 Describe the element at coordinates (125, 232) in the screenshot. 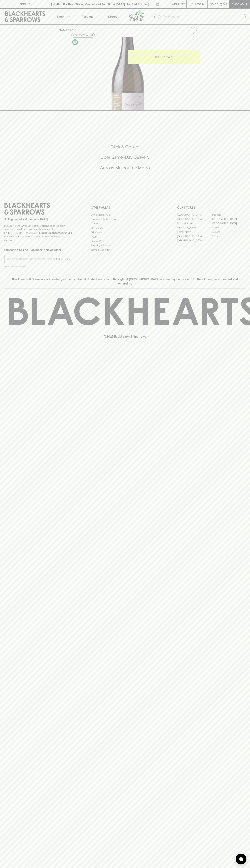

I see `a: Gift Cards` at that location.